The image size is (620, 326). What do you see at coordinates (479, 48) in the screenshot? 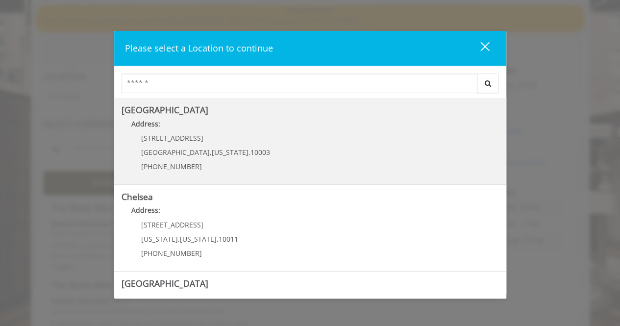
I see `button: close dialog` at bounding box center [479, 48].